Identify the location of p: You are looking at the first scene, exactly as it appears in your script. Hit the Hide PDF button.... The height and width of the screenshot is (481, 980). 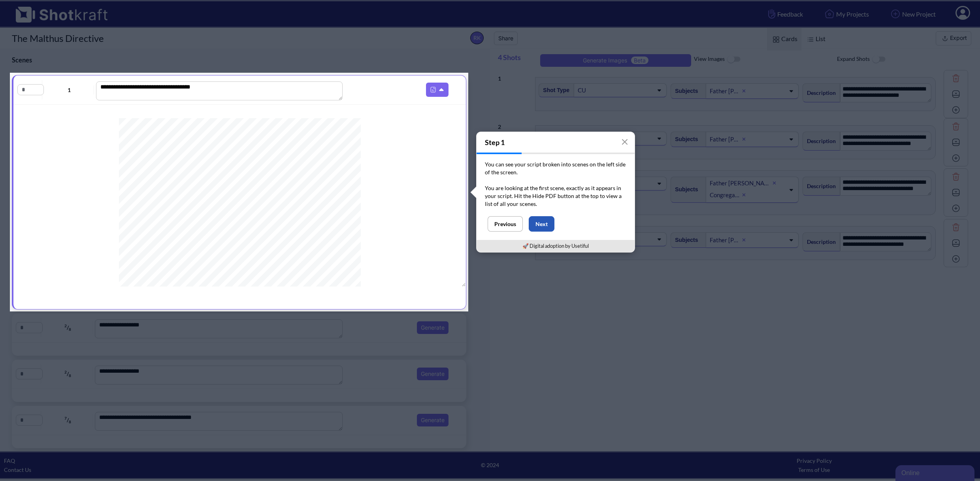
(556, 196).